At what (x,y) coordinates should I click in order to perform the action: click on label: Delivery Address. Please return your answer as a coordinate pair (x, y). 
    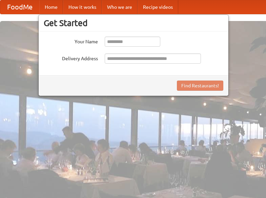
    Looking at the image, I should click on (71, 58).